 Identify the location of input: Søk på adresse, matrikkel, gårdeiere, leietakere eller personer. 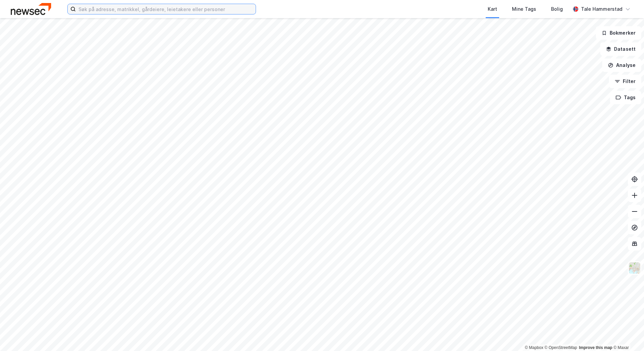
(165, 9).